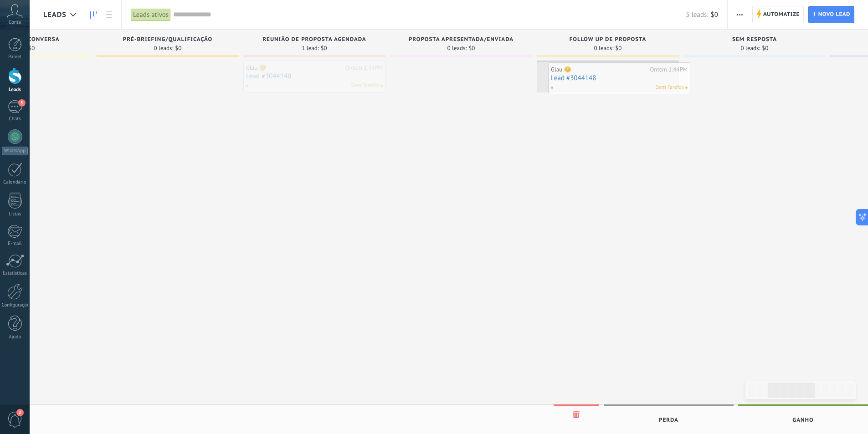 The height and width of the screenshot is (434, 868). What do you see at coordinates (697, 15) in the screenshot?
I see `span: 5 leads:` at bounding box center [697, 15].